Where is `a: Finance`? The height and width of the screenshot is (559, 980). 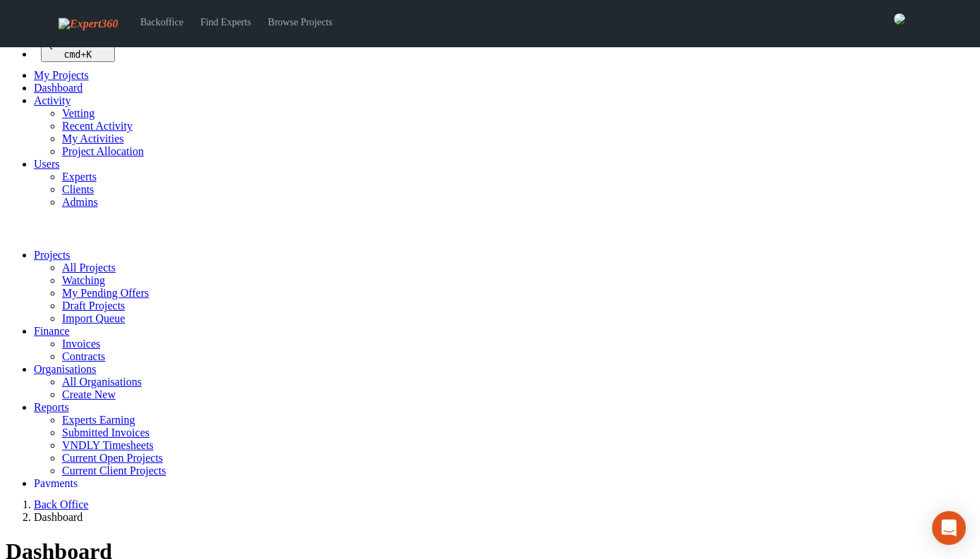 a: Finance is located at coordinates (52, 330).